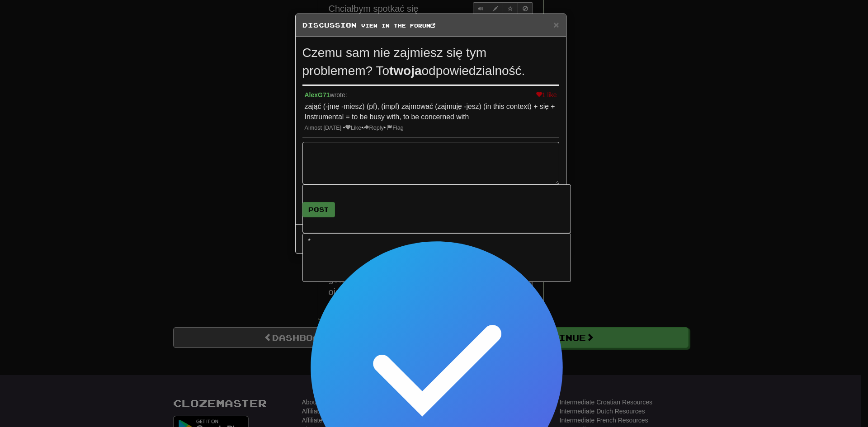  I want to click on a: View in the forum, so click(399, 25).